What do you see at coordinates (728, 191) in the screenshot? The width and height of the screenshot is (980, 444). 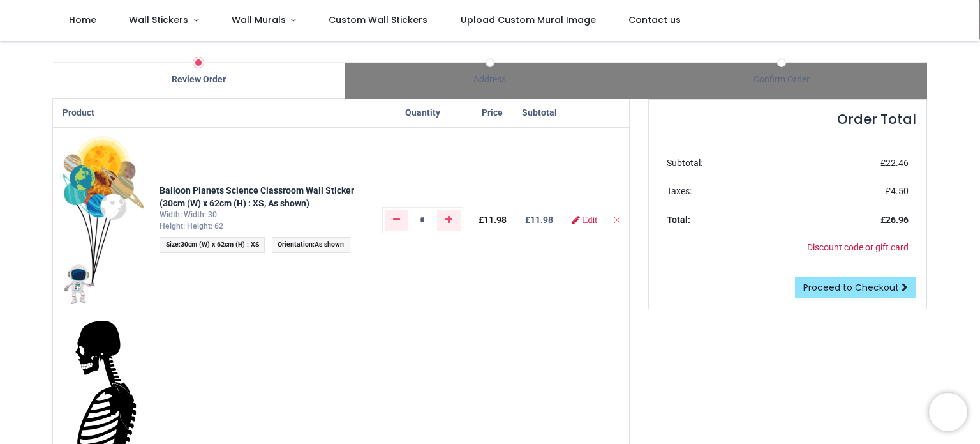 I see `td: Taxes:` at bounding box center [728, 191].